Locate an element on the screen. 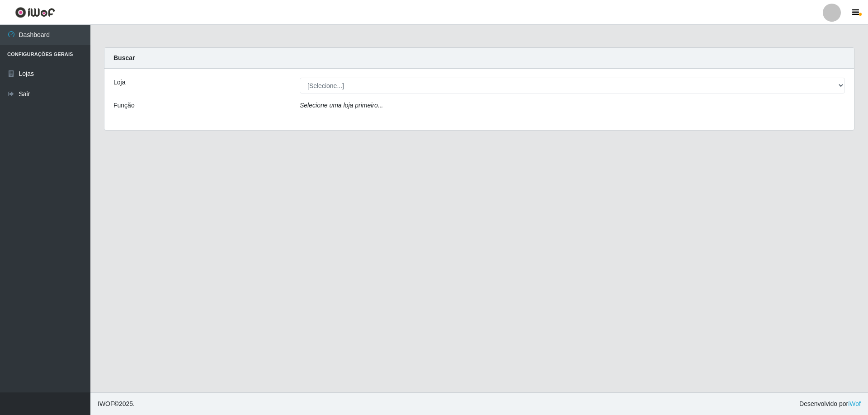  img: CoreUI Logo is located at coordinates (35, 12).